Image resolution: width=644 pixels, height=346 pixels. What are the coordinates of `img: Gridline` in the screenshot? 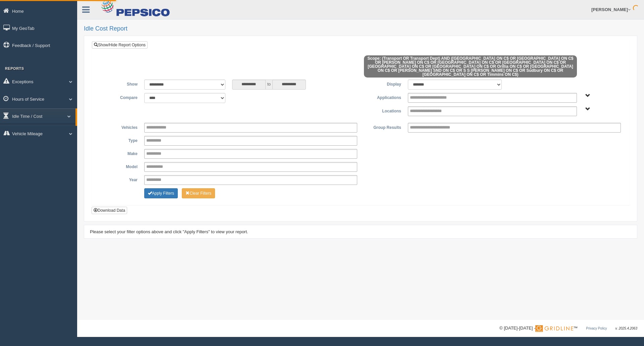 It's located at (554, 329).